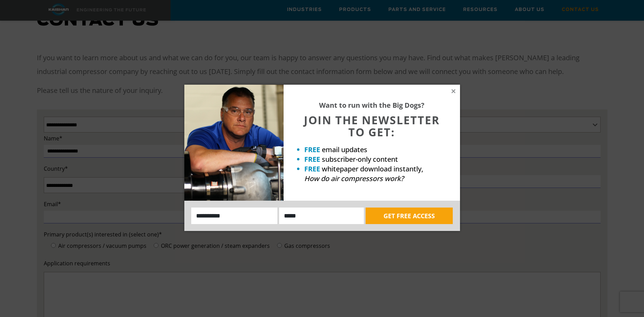 Image resolution: width=644 pixels, height=317 pixels. Describe the element at coordinates (360, 159) in the screenshot. I see `span: subscriber-only content` at that location.